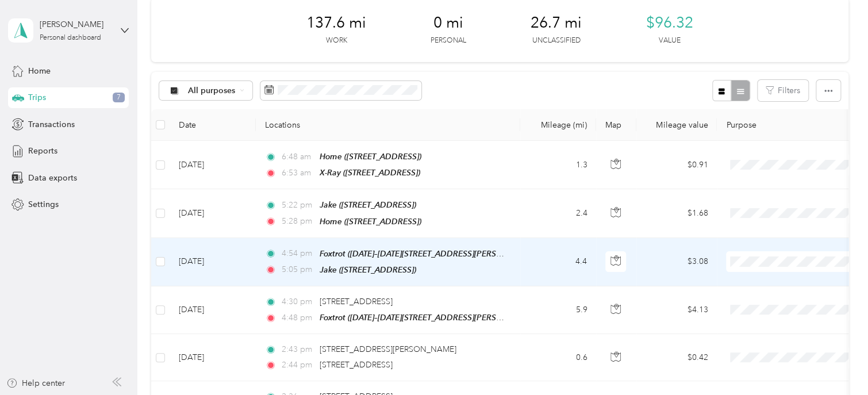 The height and width of the screenshot is (395, 868). What do you see at coordinates (558, 310) in the screenshot?
I see `td: 5.9` at bounding box center [558, 310].